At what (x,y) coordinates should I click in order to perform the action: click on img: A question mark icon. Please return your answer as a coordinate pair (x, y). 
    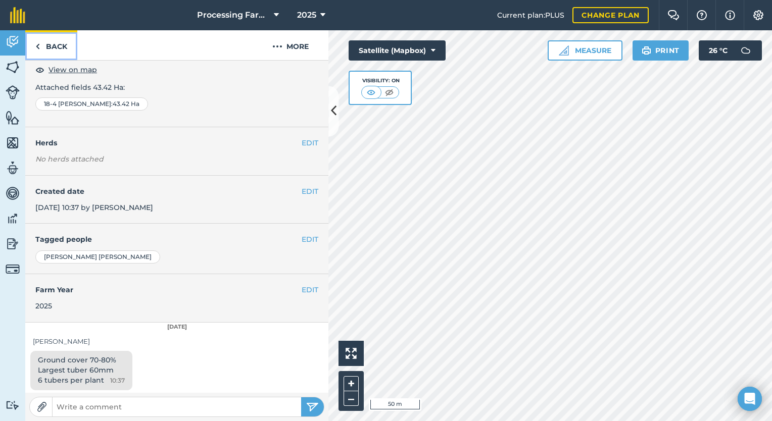
    Looking at the image, I should click on (702, 15).